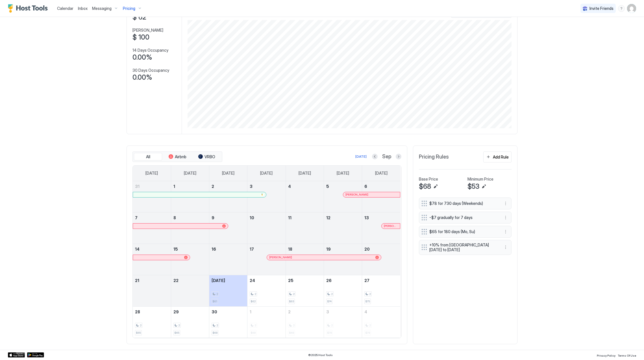  What do you see at coordinates (29, 8) in the screenshot?
I see `div: Host Tools Logo` at bounding box center [29, 8].